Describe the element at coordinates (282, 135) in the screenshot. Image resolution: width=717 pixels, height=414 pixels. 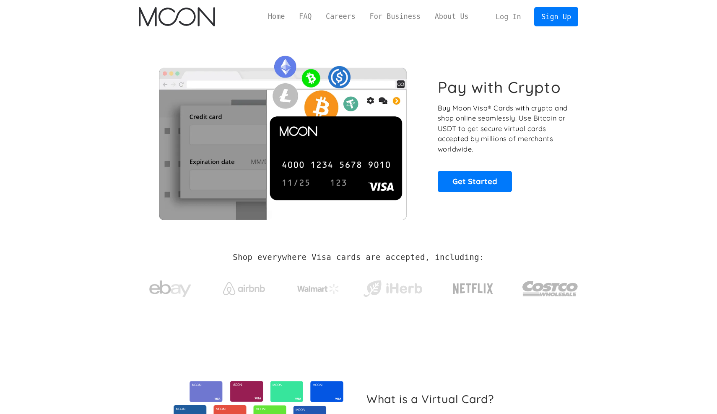
I see `img: Moon Cards let you spend your crypto anywhere Visa is accepted.` at that location.